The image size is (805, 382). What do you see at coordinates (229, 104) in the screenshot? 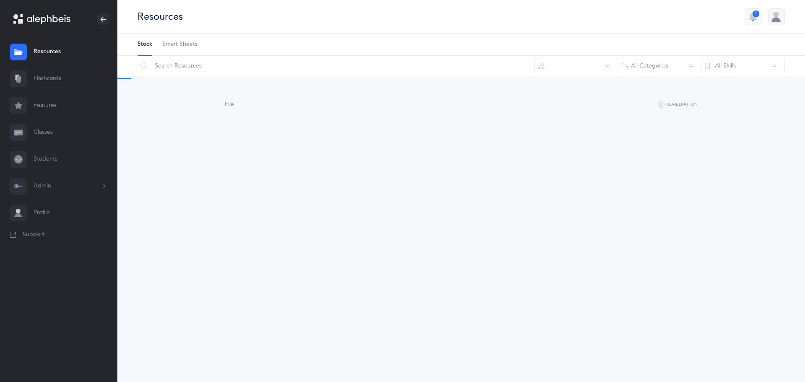
I see `span: File` at bounding box center [229, 104].